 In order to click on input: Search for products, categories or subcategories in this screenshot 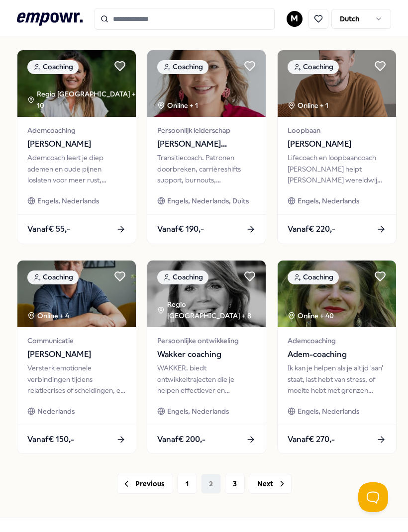, I will do `click(184, 19)`.